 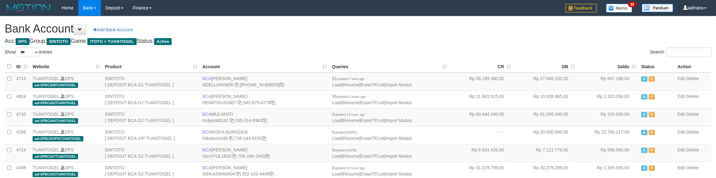 What do you see at coordinates (151, 135) in the screenshot?
I see `td: IDNTOTO [ DEPOSIT BCA VIP TUANTOGEL ]` at bounding box center [151, 135].